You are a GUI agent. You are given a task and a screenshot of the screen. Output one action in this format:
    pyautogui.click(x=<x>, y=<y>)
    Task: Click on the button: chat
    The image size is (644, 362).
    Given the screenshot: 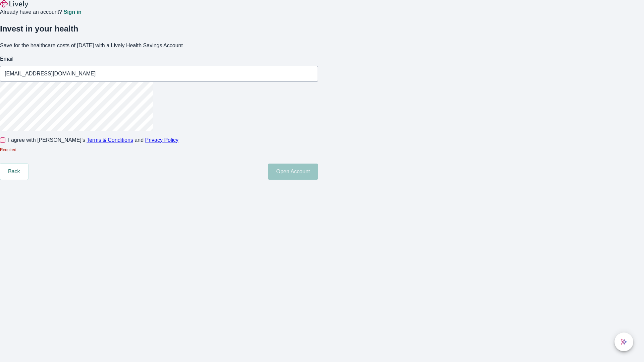 What is the action you would take?
    pyautogui.click(x=624, y=342)
    